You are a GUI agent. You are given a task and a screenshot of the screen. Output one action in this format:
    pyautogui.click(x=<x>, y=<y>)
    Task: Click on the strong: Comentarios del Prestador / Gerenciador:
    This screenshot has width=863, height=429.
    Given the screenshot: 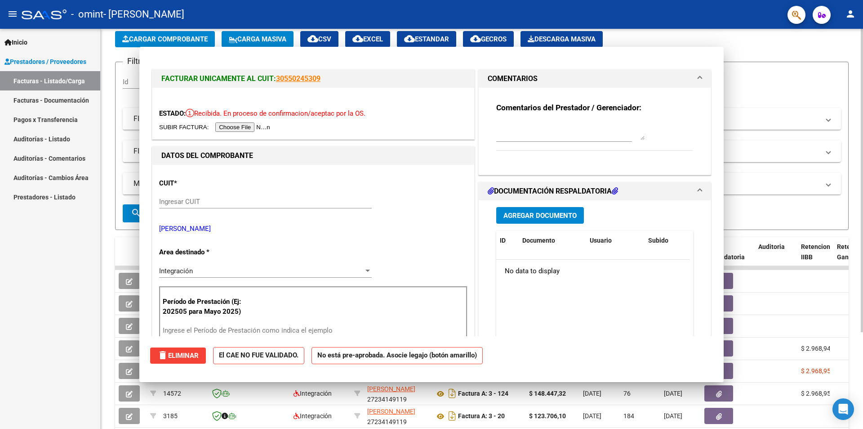 What is the action you would take?
    pyautogui.click(x=569, y=107)
    